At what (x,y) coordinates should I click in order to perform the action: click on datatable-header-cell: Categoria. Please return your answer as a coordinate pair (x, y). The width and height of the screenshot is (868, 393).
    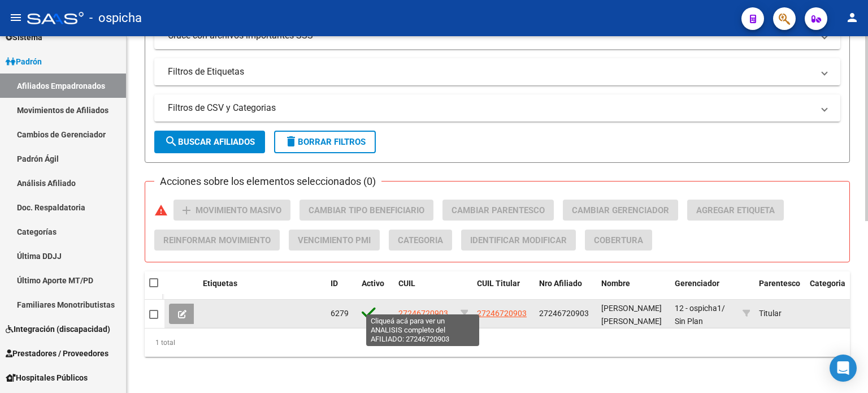
    Looking at the image, I should click on (828, 290).